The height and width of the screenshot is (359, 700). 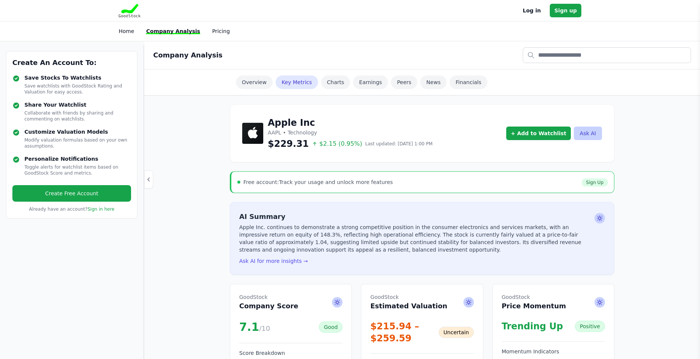 I want to click on div: Track your usage and unlock more features, so click(x=318, y=182).